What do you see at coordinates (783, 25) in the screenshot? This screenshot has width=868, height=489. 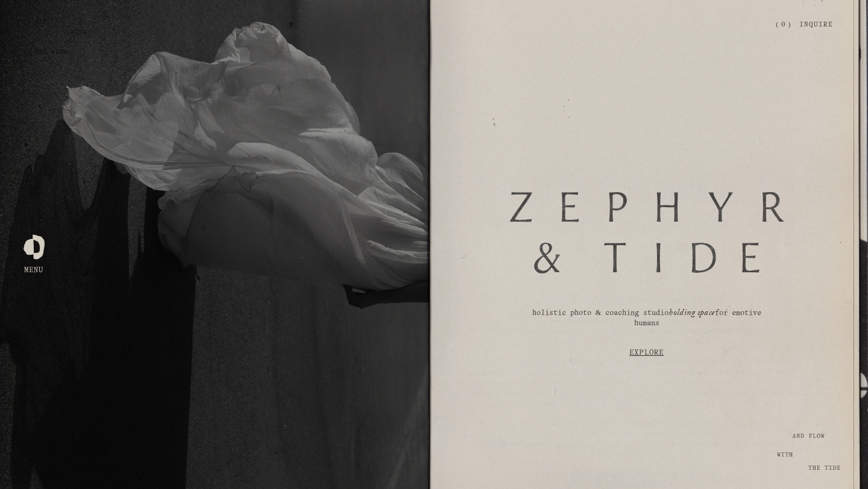 I see `a: 0 items in cart` at bounding box center [783, 25].